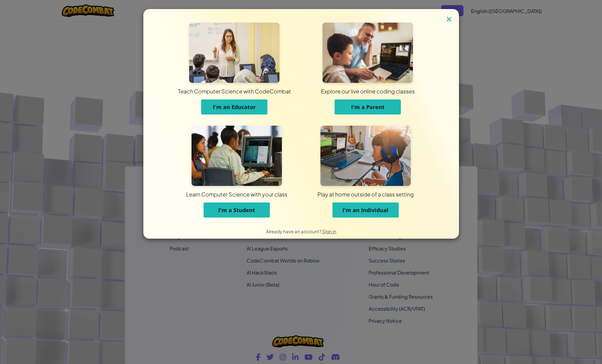 Image resolution: width=602 pixels, height=364 pixels. I want to click on a: Sign in, so click(329, 231).